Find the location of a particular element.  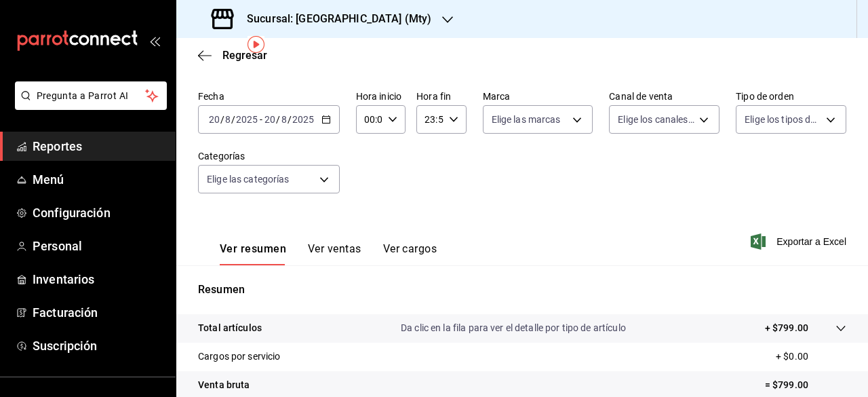

span: Menú is located at coordinates (98, 179).